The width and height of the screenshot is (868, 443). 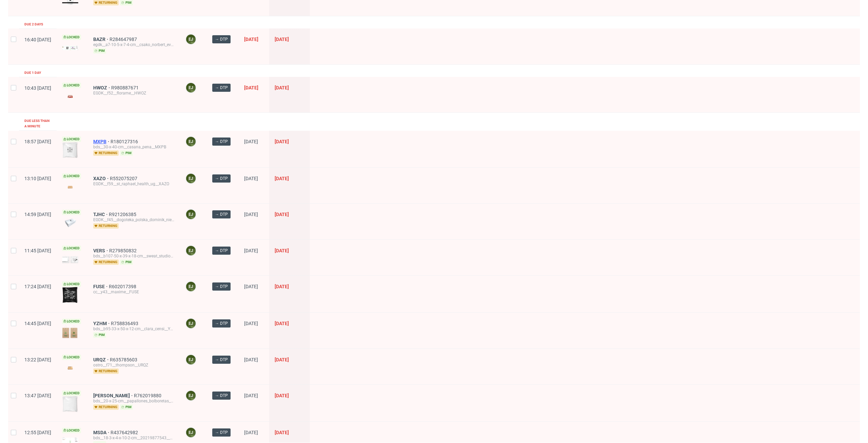 I want to click on span: MXPB, so click(x=101, y=141).